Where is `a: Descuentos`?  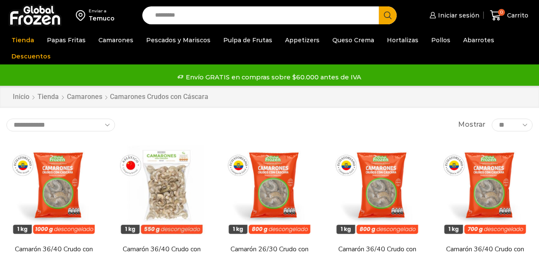
a: Descuentos is located at coordinates (31, 56).